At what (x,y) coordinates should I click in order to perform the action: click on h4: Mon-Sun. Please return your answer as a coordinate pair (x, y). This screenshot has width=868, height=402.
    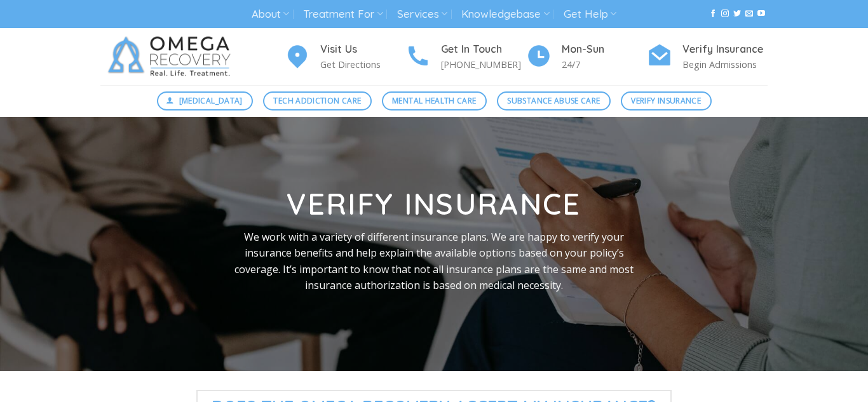
    Looking at the image, I should click on (604, 49).